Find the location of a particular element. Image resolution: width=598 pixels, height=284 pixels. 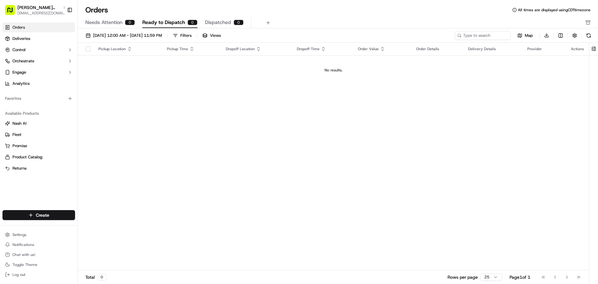

button: Fleet is located at coordinates (39, 135).